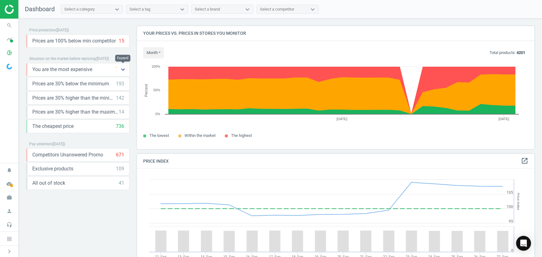  Describe the element at coordinates (510, 193) in the screenshot. I see `text: 105` at that location.